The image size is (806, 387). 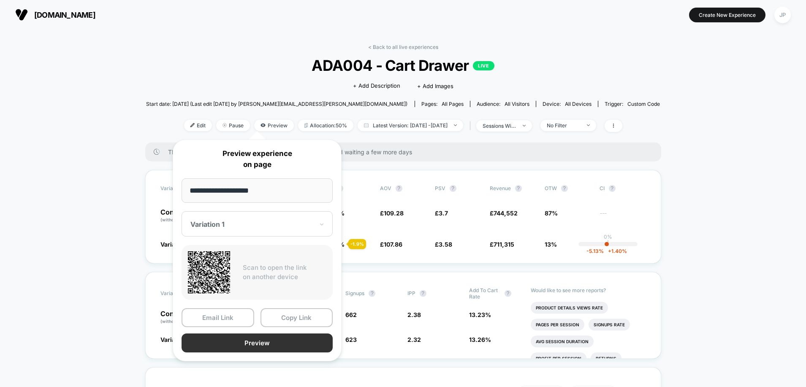 I want to click on a: < Back to all live experiences, so click(x=403, y=47).